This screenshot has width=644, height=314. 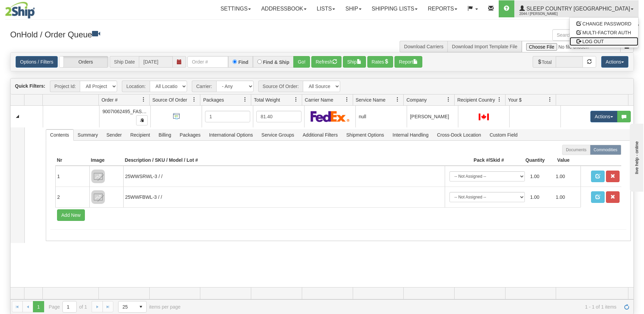 I want to click on input: Search, so click(x=586, y=35).